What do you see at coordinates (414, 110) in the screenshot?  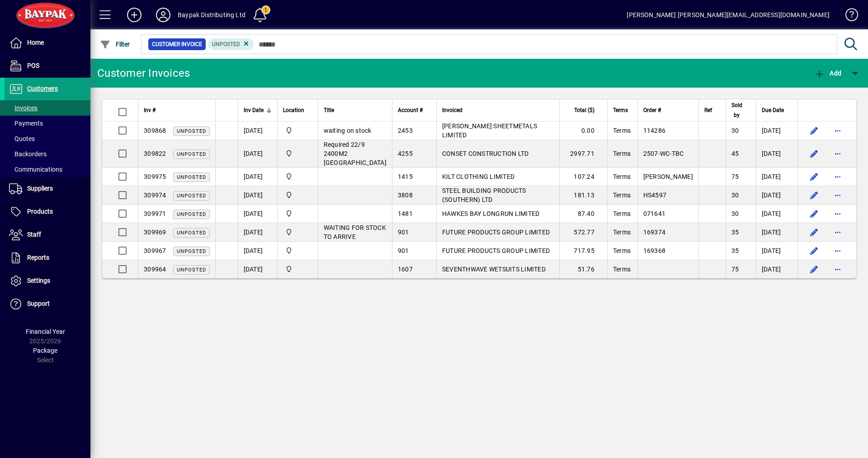 I see `div: Account #` at bounding box center [414, 110].